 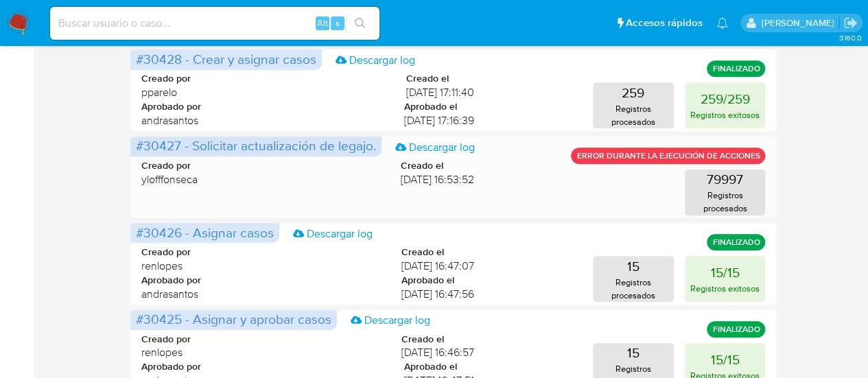 I want to click on a: Salir, so click(x=850, y=22).